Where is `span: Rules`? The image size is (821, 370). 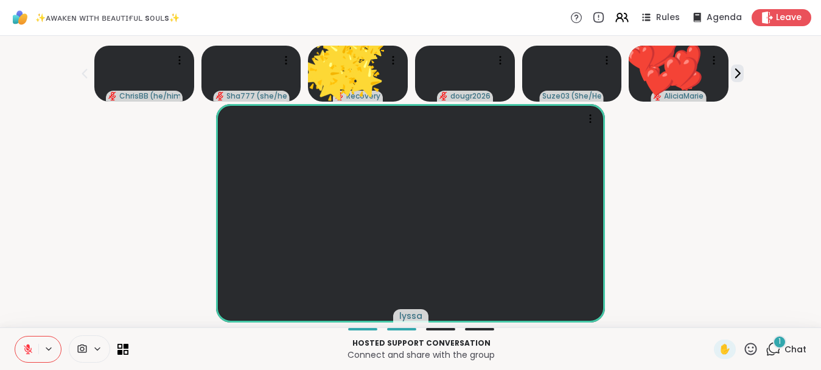 span: Rules is located at coordinates (668, 18).